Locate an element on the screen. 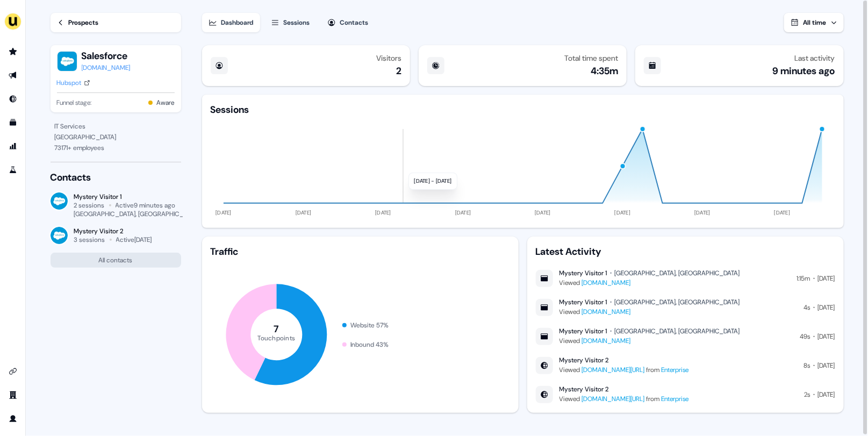 The width and height of the screenshot is (868, 436). a: Prospects is located at coordinates (115, 23).